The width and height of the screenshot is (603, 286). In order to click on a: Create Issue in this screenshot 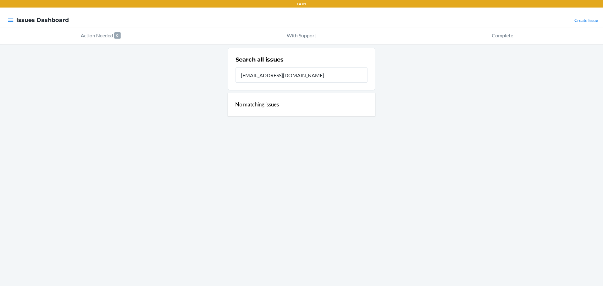, I will do `click(586, 20)`.